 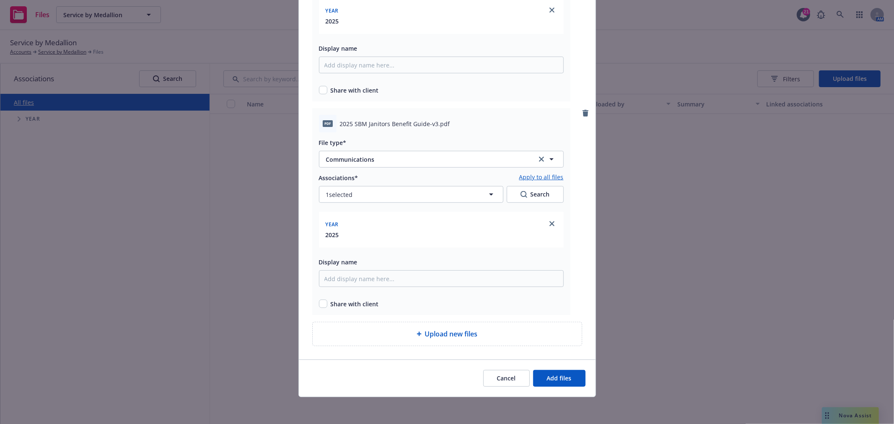 I want to click on button: Cancel, so click(x=506, y=378).